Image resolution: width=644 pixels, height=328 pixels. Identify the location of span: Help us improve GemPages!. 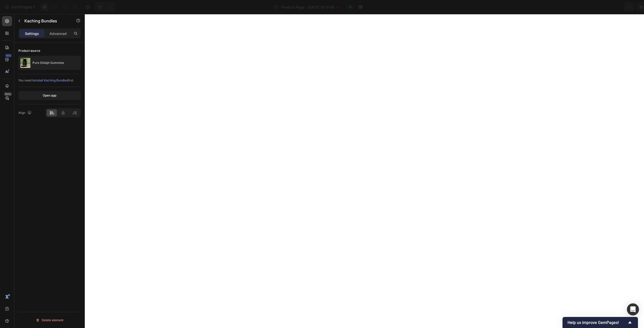
(597, 323).